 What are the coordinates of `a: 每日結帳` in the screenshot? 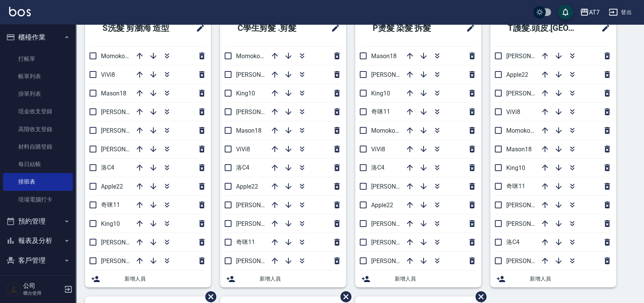 It's located at (38, 164).